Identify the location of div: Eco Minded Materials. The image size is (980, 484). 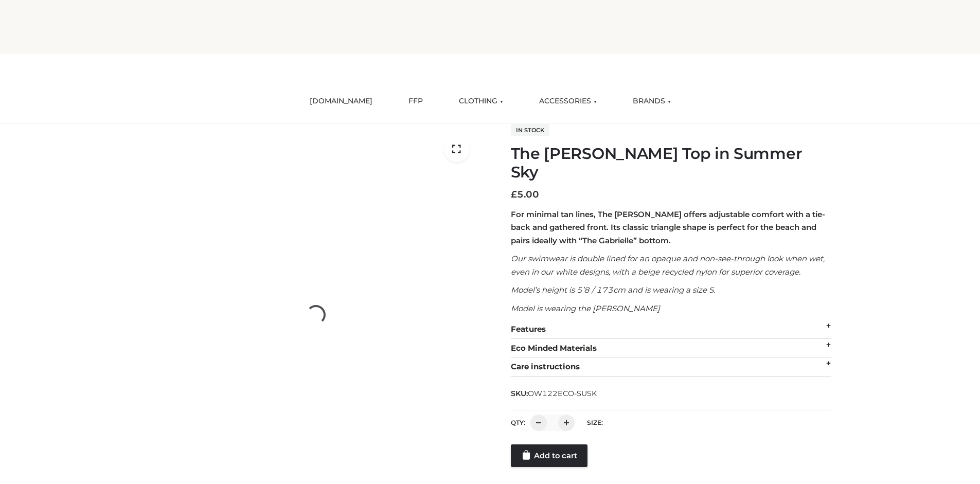
(670, 348).